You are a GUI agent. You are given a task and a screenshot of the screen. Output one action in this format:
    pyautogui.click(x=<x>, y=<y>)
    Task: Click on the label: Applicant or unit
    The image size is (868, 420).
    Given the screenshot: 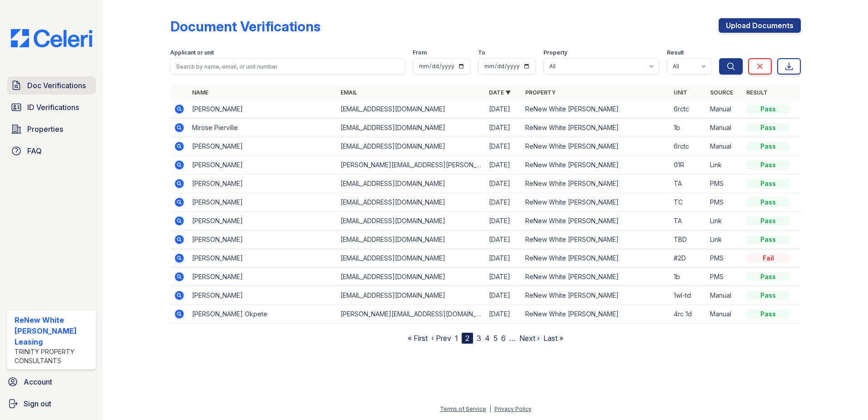 What is the action you would take?
    pyautogui.click(x=192, y=53)
    